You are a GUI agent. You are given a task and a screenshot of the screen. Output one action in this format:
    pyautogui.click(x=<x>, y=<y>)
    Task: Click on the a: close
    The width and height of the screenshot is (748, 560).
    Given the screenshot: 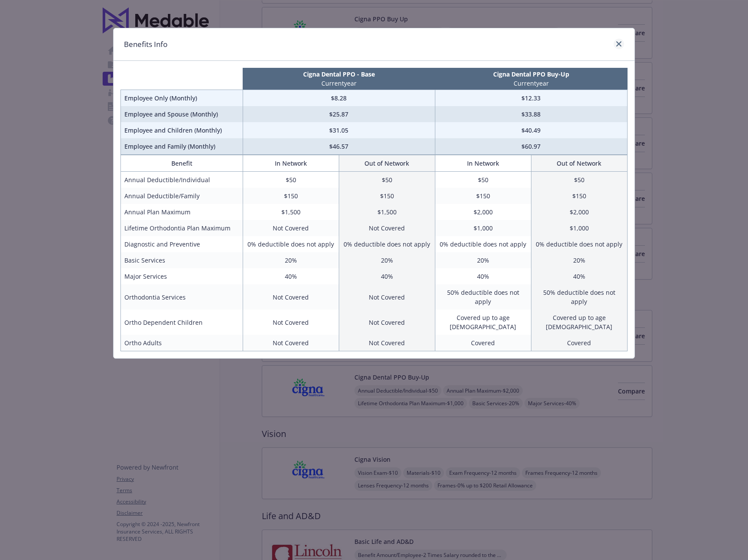 What is the action you would take?
    pyautogui.click(x=619, y=44)
    